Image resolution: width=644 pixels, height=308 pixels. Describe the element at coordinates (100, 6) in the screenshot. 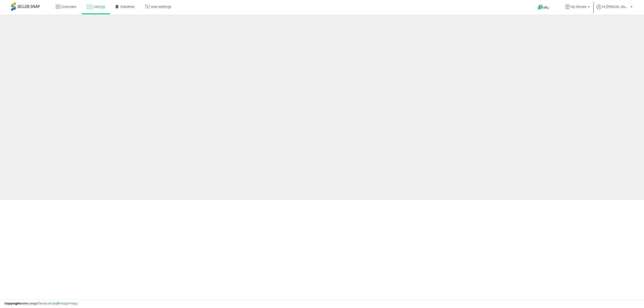

I see `span: Listings` at that location.